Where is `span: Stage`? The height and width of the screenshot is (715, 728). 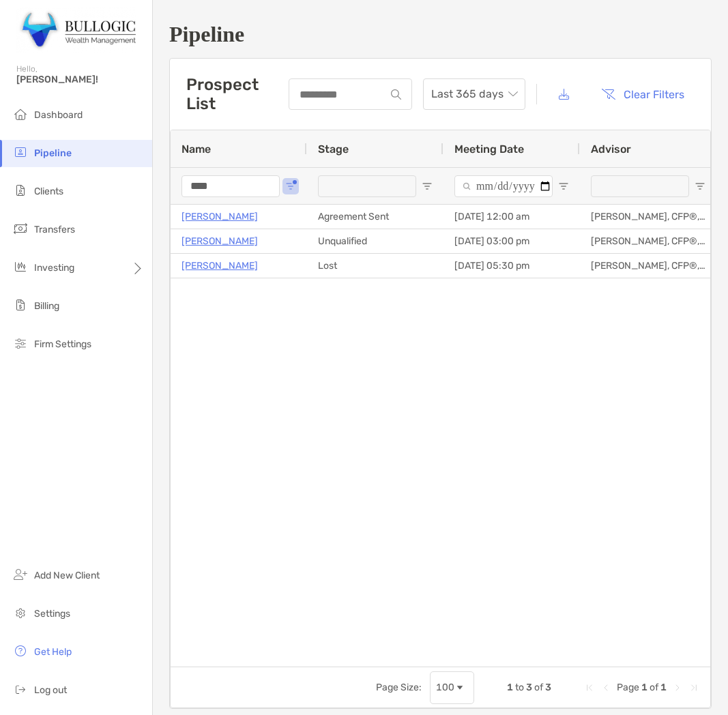 span: Stage is located at coordinates (333, 149).